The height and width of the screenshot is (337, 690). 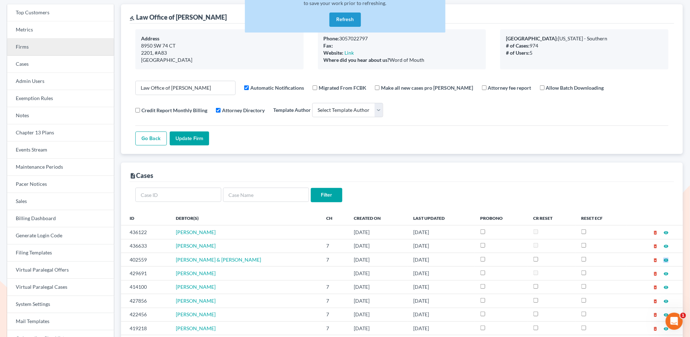 I want to click on button: Refresh, so click(x=345, y=20).